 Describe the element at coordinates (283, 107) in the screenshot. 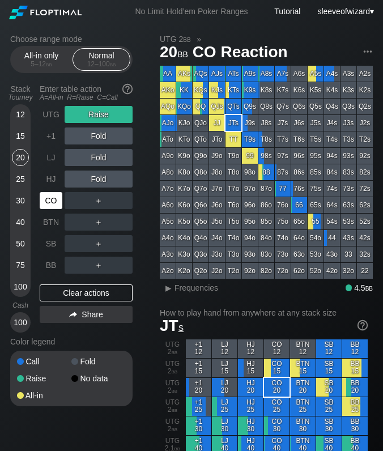

I see `div: Q7s` at that location.